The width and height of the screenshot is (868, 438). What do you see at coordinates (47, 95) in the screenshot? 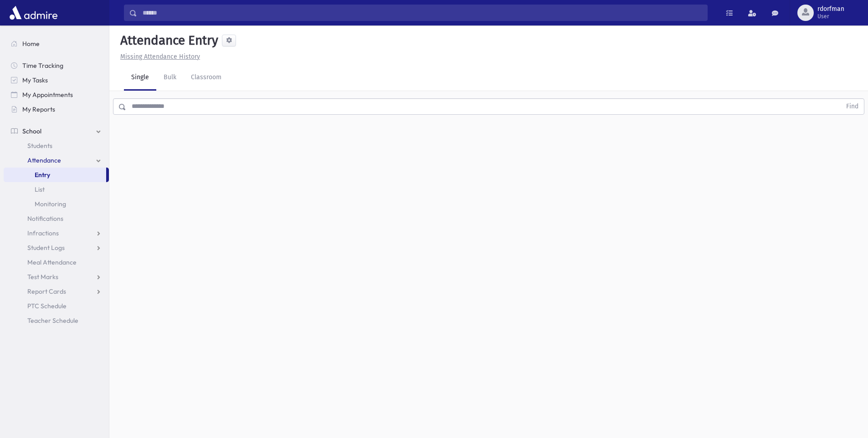
I see `span: My Appointments` at bounding box center [47, 95].